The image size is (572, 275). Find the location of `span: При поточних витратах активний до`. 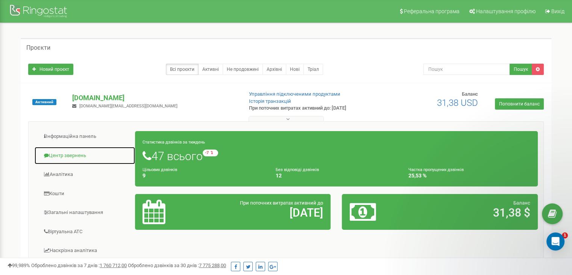

span: При поточних витратах активний до is located at coordinates (281, 202).